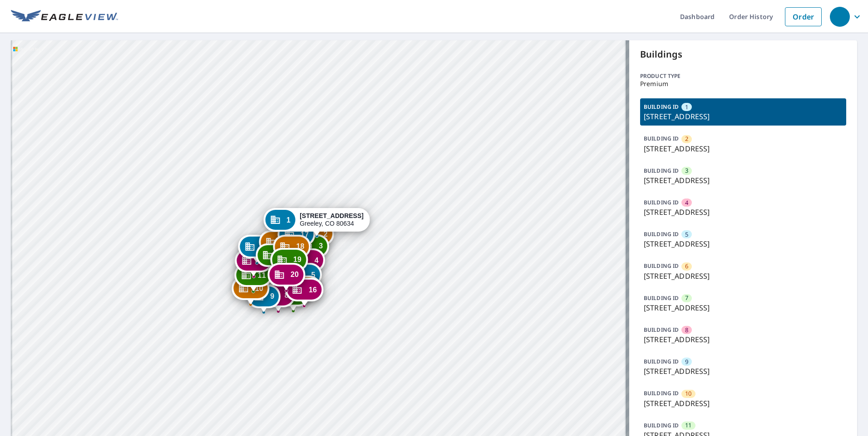 This screenshot has height=436, width=868. What do you see at coordinates (274, 258) in the screenshot?
I see `div: Dropped pin, building 15, Commercial property, 3950 W 12th St Greeley, CO 80634` at bounding box center [274, 258].